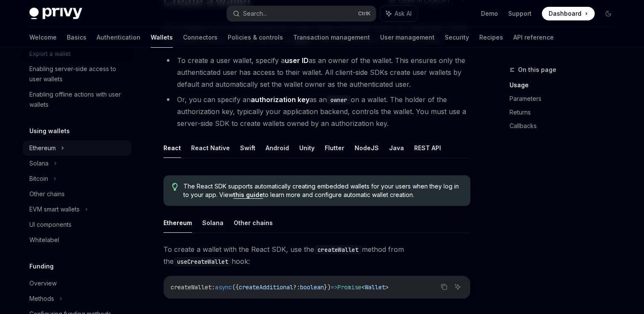 The width and height of the screenshot is (644, 314). Describe the element at coordinates (119, 37) in the screenshot. I see `a: Authentication` at that location.